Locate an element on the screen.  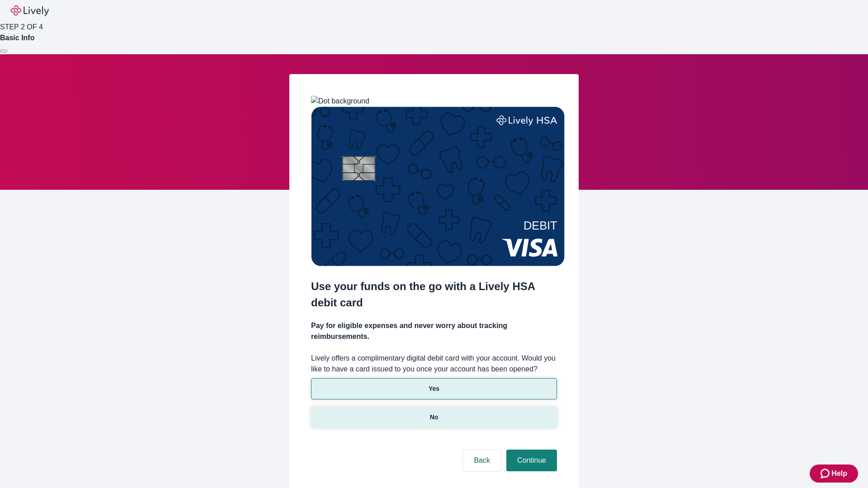
img: Dot background is located at coordinates (340, 101).